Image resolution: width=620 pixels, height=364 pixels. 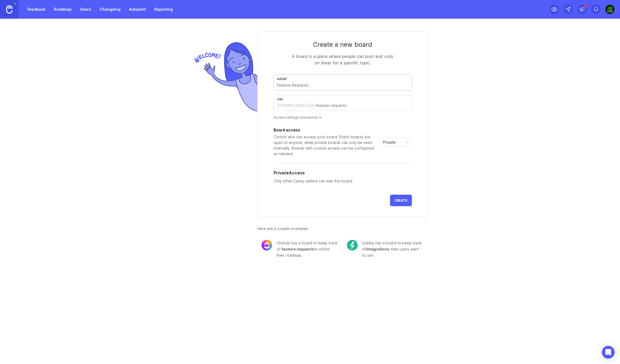 What do you see at coordinates (608, 352) in the screenshot?
I see `div: Open Intercom Messenger` at bounding box center [608, 352].